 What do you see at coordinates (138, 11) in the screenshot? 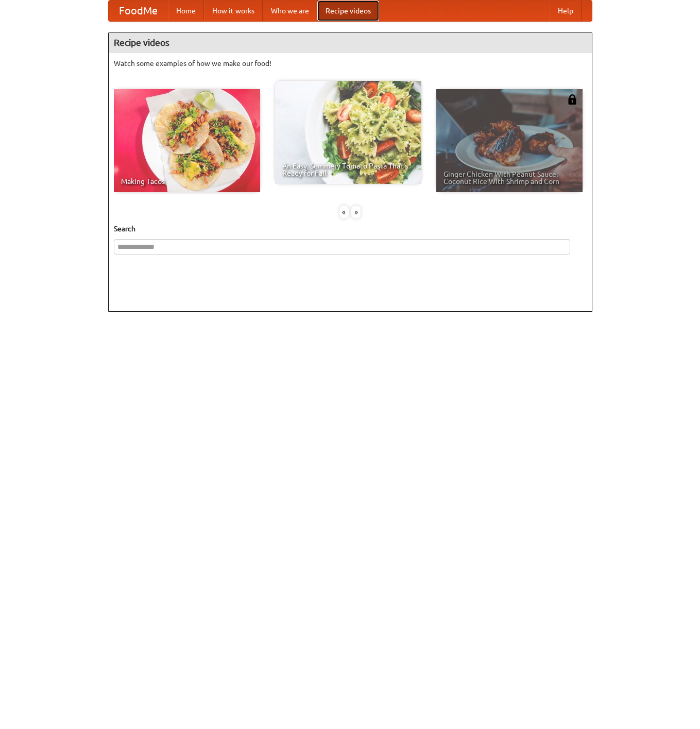
I see `a: FoodMe` at bounding box center [138, 11].